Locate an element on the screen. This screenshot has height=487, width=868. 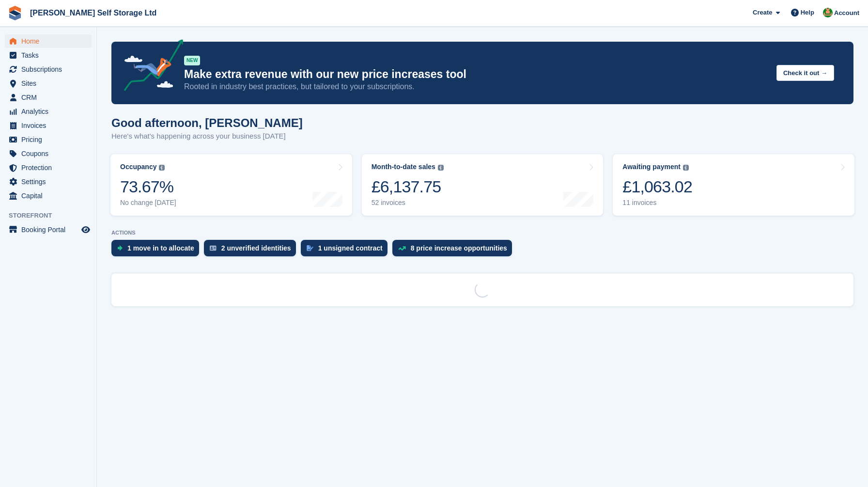
span: Analytics is located at coordinates (51, 111).